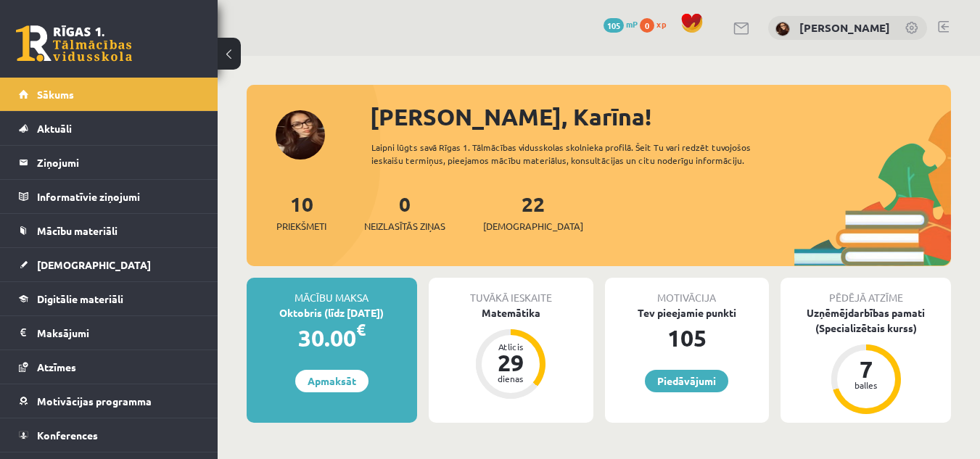 Image resolution: width=980 pixels, height=459 pixels. Describe the element at coordinates (331, 291) in the screenshot. I see `div: Mācību maksa` at that location.